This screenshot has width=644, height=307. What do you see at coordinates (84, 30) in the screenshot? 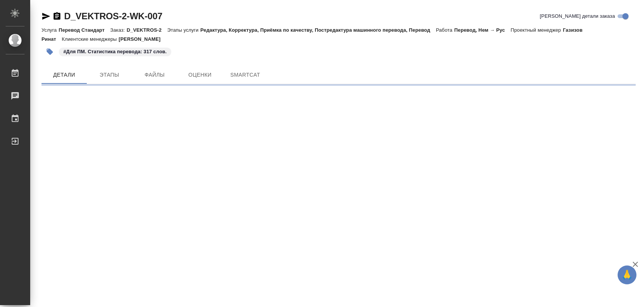
I see `p: Перевод Стандарт` at bounding box center [84, 30].